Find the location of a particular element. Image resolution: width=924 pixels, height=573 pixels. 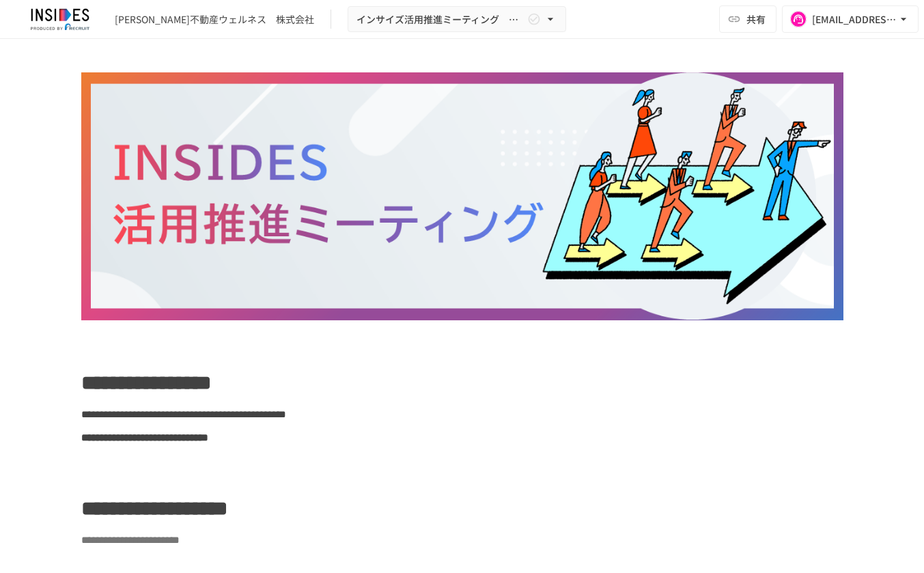

img: O5DqIo9zSHPn2EzYg8ZhOL68XrMhaihYNmSUcJ1XRkK is located at coordinates (463, 196).